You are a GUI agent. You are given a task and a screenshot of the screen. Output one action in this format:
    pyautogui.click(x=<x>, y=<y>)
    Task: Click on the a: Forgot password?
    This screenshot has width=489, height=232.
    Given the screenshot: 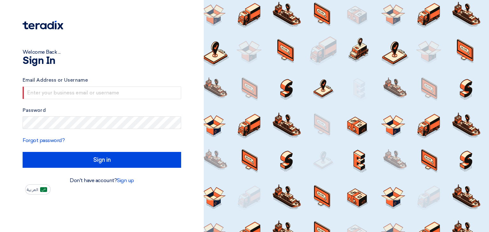 What is the action you would take?
    pyautogui.click(x=44, y=140)
    